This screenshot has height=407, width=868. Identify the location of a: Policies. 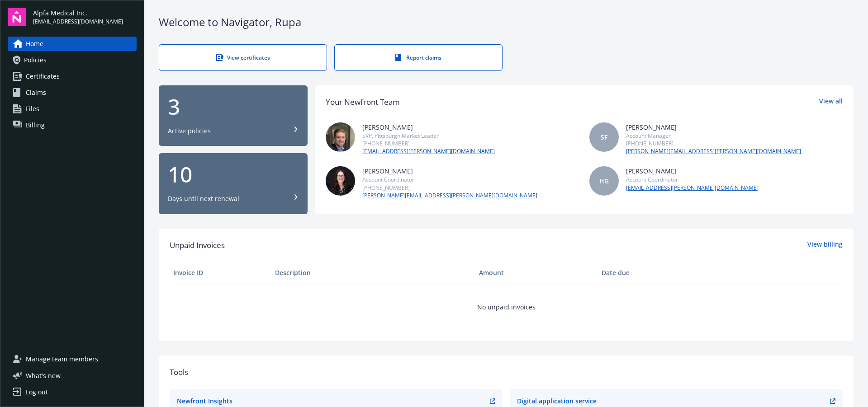
(72, 60).